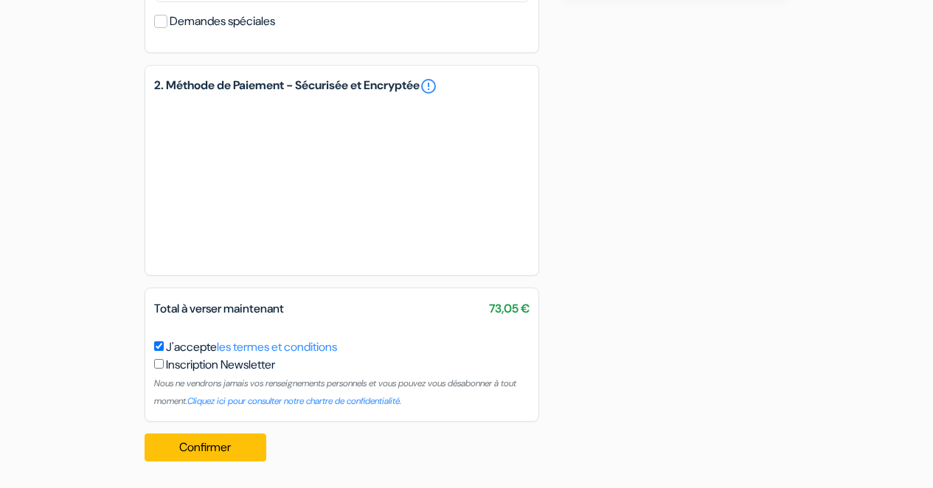 Image resolution: width=933 pixels, height=488 pixels. Describe the element at coordinates (342, 86) in the screenshot. I see `h5: 2. Méthode de Paiement - Sécurisée et Encryptée` at that location.